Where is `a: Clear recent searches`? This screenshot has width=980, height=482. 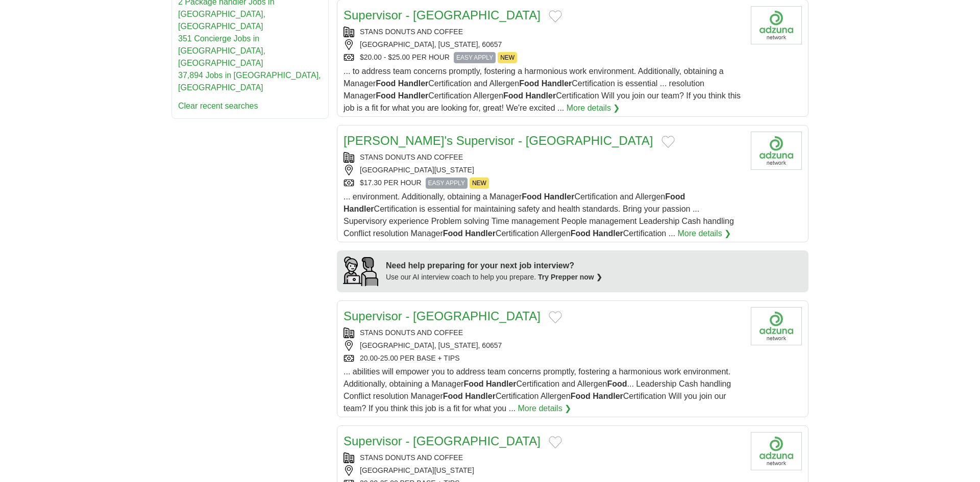 a: Clear recent searches is located at coordinates (218, 105).